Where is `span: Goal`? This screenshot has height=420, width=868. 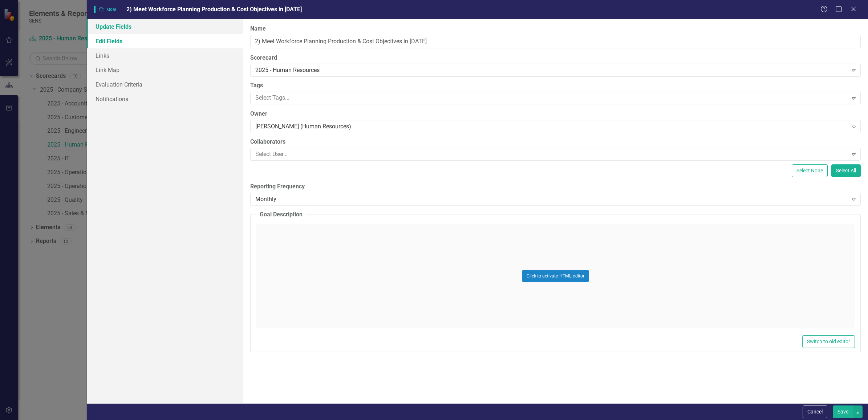
span: Goal is located at coordinates (107, 10).